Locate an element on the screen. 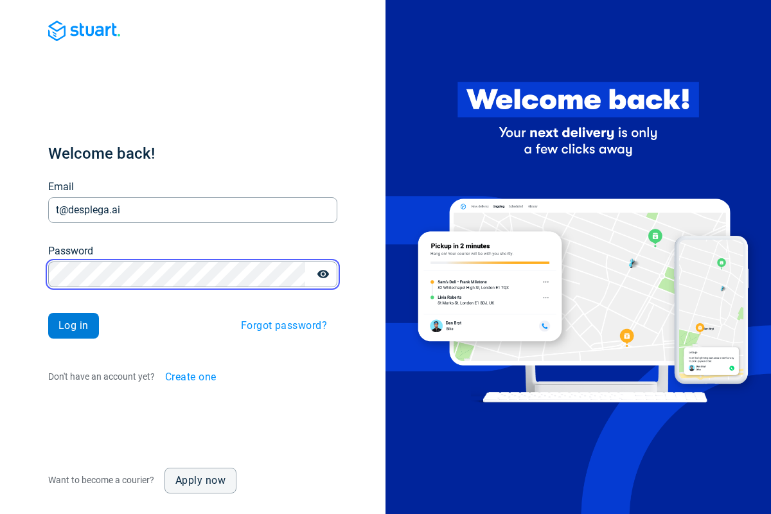 The height and width of the screenshot is (514, 771). h1: Welcome back! is located at coordinates (193, 153).